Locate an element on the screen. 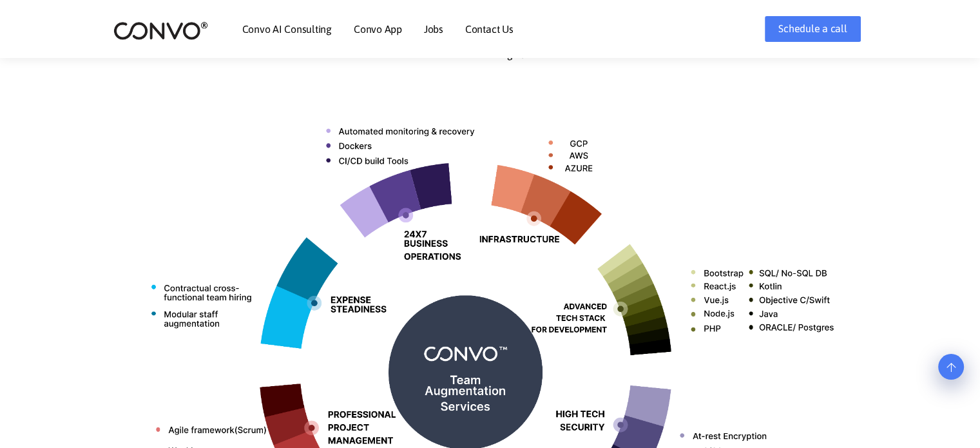  a: Convo AI Consulting is located at coordinates (286, 29).